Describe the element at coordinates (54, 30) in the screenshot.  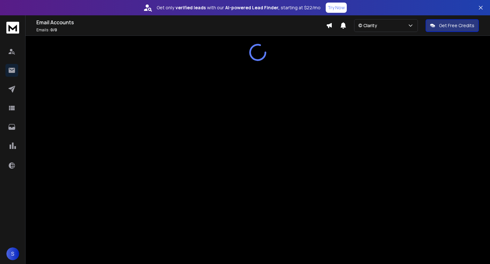
I see `span: 0 / 0` at that location.